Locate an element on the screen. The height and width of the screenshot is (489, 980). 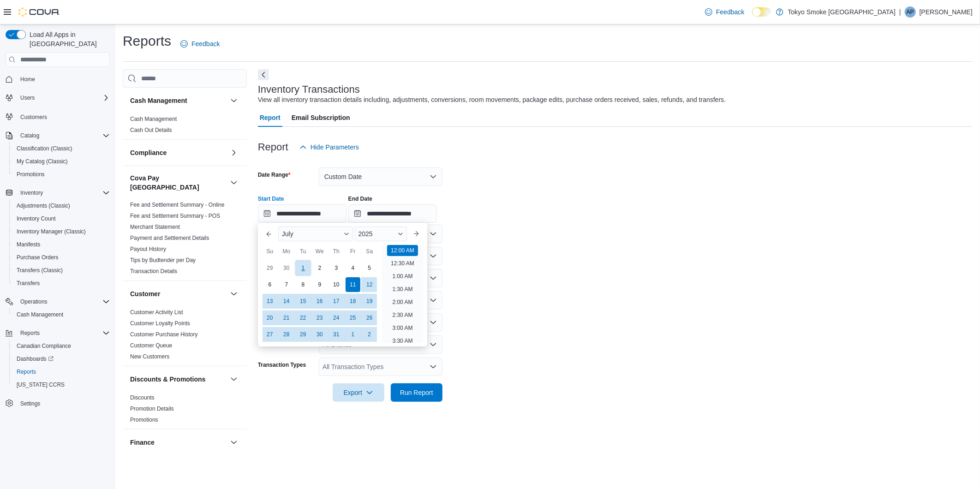
div: Discounts & Promotions is located at coordinates (185, 411).